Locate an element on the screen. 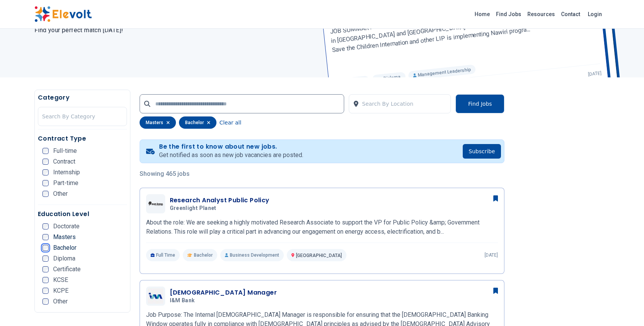  input: Part-time is located at coordinates (46, 183).